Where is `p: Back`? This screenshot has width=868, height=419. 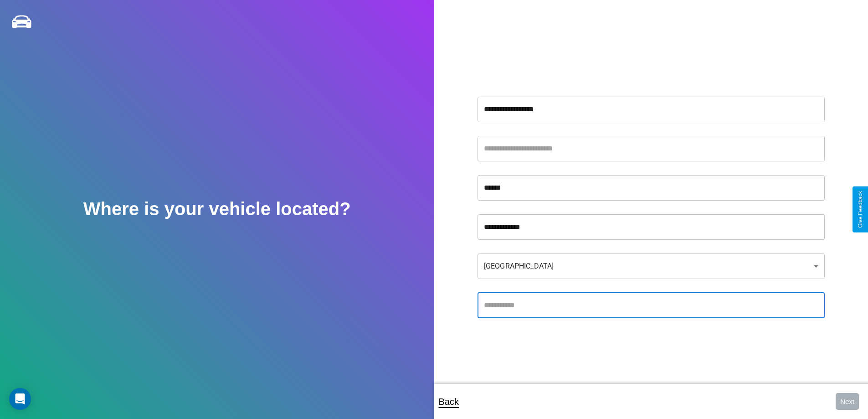
p: Back is located at coordinates (449, 401).